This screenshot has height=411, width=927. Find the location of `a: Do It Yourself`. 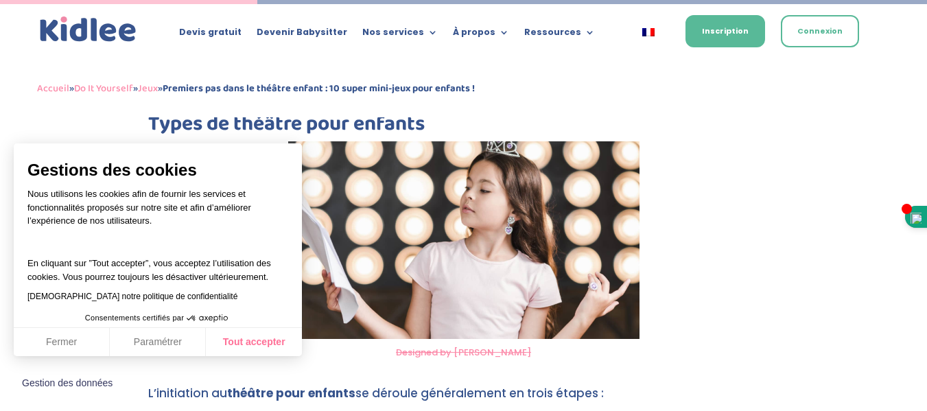

a: Do It Yourself is located at coordinates (104, 89).